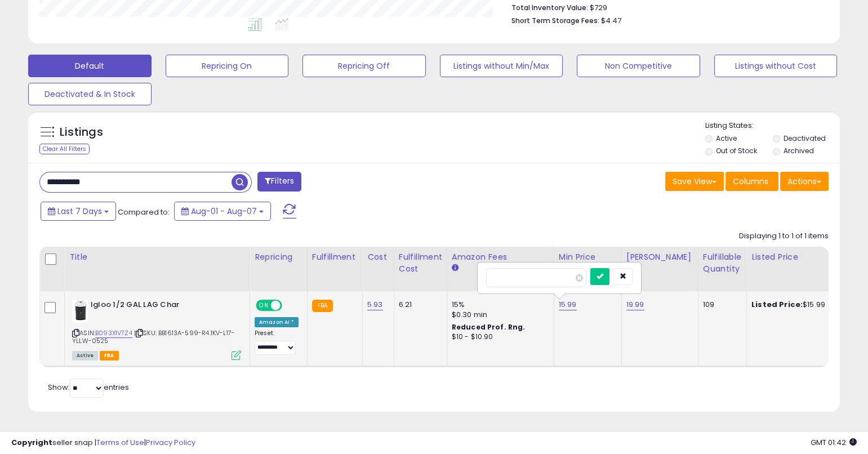 Image resolution: width=868 pixels, height=454 pixels. I want to click on button: Default, so click(89, 66).